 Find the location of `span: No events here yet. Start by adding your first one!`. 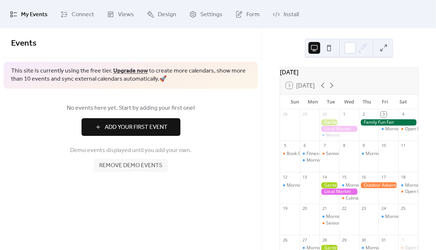

span: No events here yet. Start by adding your first one! is located at coordinates (130, 108).